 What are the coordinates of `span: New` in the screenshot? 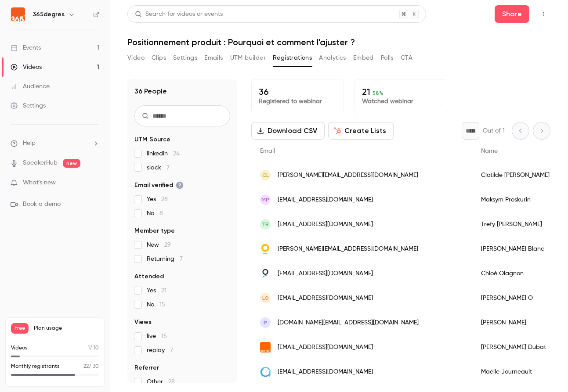 It's located at (159, 245).